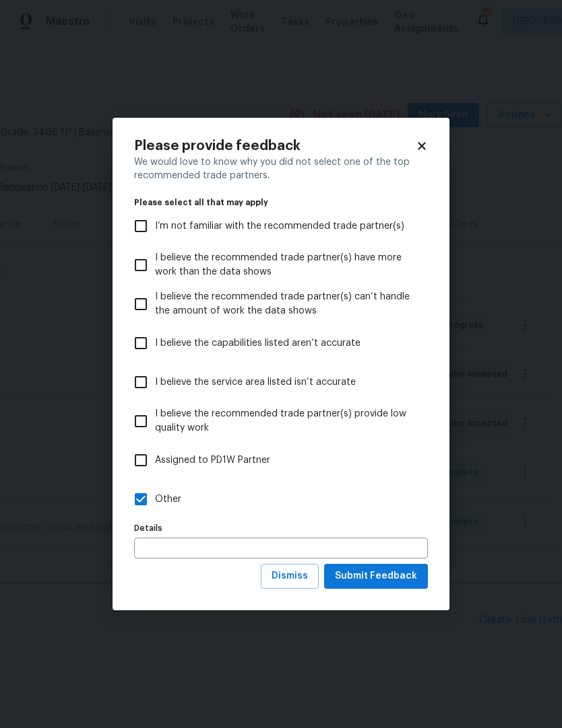  Describe the element at coordinates (281, 169) in the screenshot. I see `div: We would love to know why you did not select one of the top recommended trade partners.` at that location.